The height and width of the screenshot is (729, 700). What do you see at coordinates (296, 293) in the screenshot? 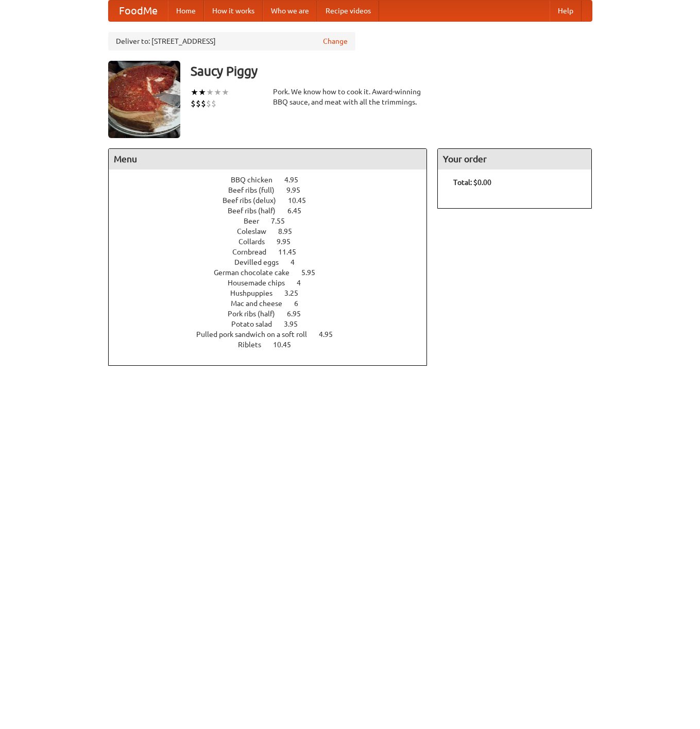
I see `span: 3.25` at bounding box center [296, 293].